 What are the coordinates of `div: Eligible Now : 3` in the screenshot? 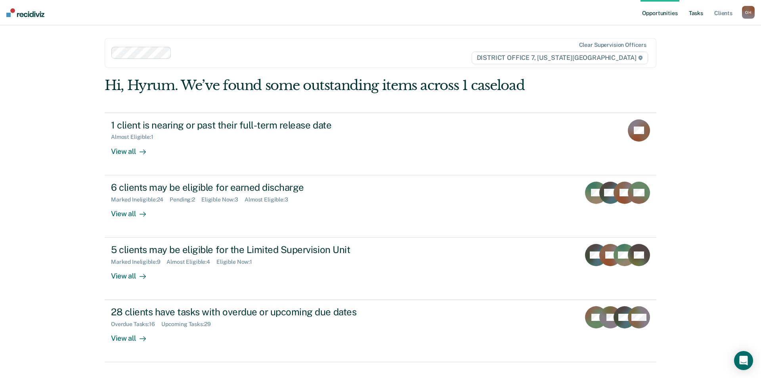 It's located at (223, 199).